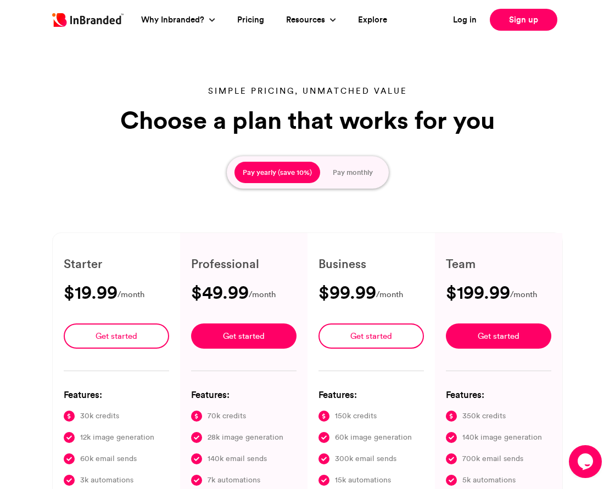  Describe the element at coordinates (116, 264) in the screenshot. I see `h6: Starter` at that location.